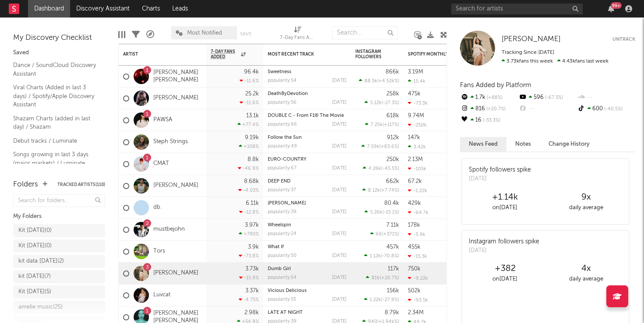  I want to click on div: -12.8 %, so click(249, 212).